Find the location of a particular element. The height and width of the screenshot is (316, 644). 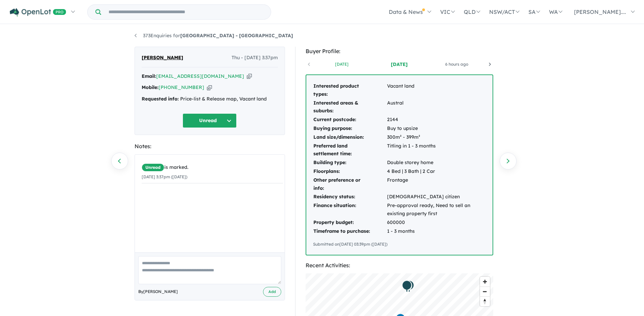

td: Pre-approval ready, Need to sell an existing property first is located at coordinates (436, 210).